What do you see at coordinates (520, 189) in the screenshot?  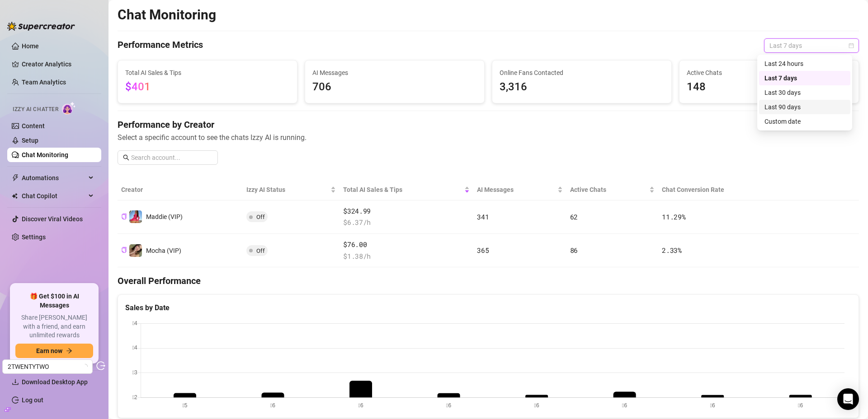 I see `th: AI Messages` at bounding box center [520, 189].